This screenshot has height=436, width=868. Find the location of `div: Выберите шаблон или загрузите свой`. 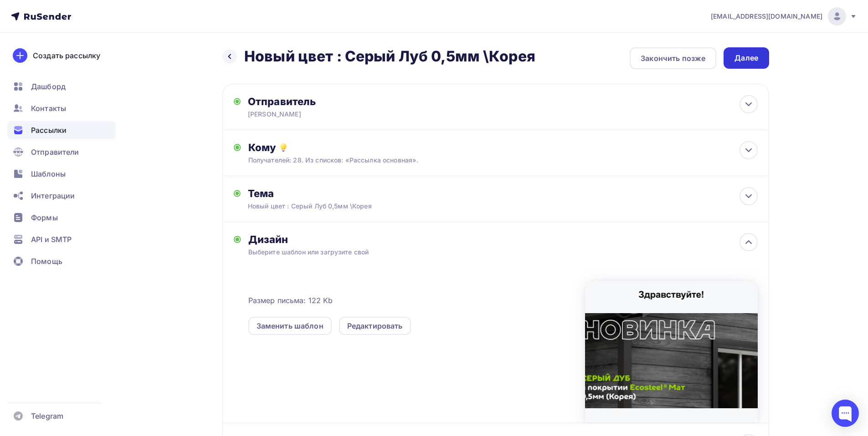

div: Выберите шаблон или загрузите свой is located at coordinates (478, 252).